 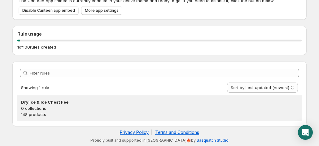 What do you see at coordinates (159, 114) in the screenshot?
I see `p: 148 products` at bounding box center [159, 114].